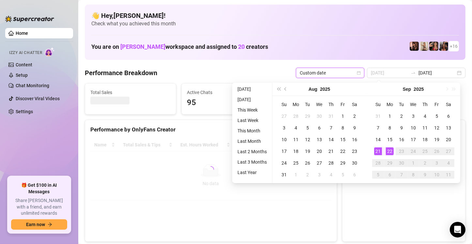  Describe the element at coordinates (342, 152) in the screenshot. I see `div: 22` at that location.